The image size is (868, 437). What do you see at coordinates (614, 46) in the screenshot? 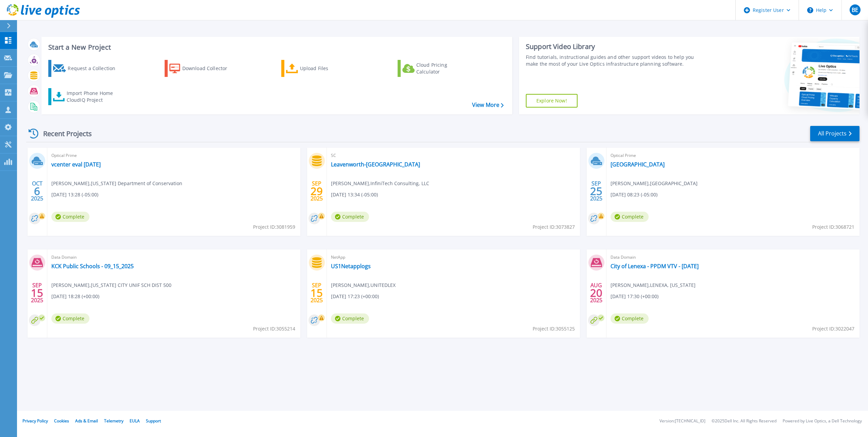
I see `div: Support Video Library` at bounding box center [614, 46].